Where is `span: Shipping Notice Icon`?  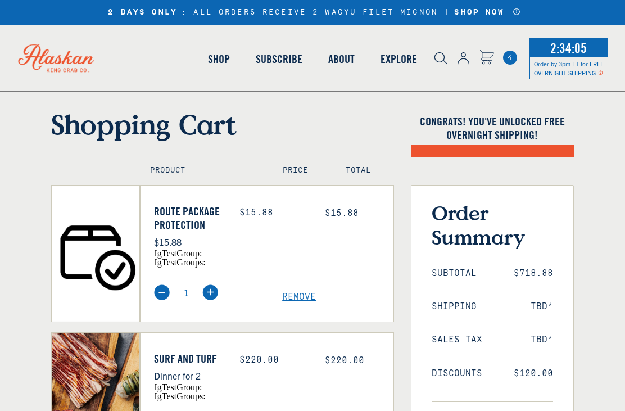 span: Shipping Notice Icon is located at coordinates (601, 73).